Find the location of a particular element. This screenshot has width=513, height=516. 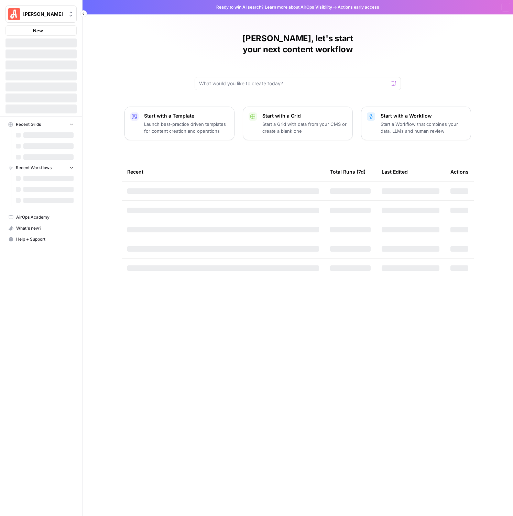

span: Actions early access is located at coordinates (358, 7).